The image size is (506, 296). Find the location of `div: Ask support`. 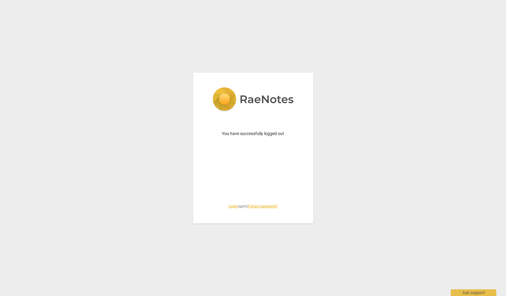

div: Ask support is located at coordinates (474, 292).